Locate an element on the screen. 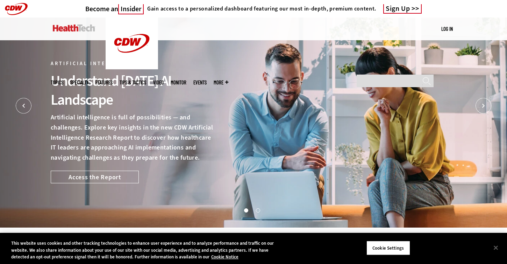 The height and width of the screenshot is (264, 507). a: Gain access to a personalized dashboard featuring our most in-depth, premium content. is located at coordinates (260, 9).